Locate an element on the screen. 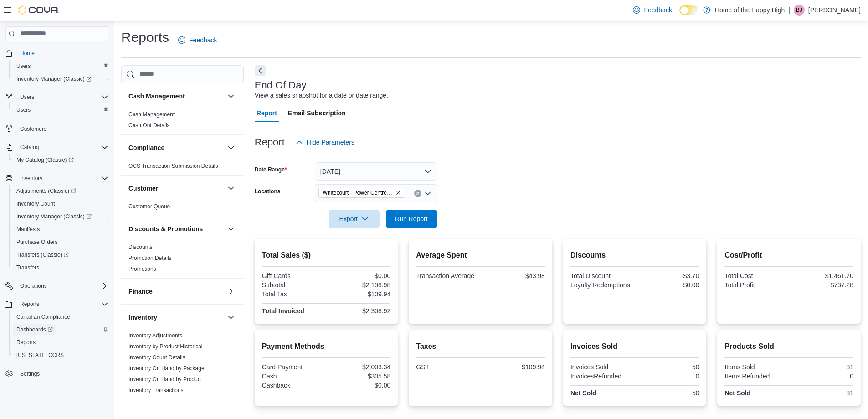 The image size is (868, 419). button: Home is located at coordinates (57, 53).